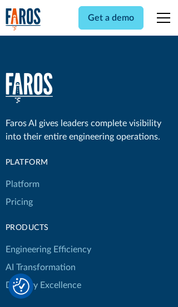  I want to click on img: Faros Logo White, so click(29, 88).